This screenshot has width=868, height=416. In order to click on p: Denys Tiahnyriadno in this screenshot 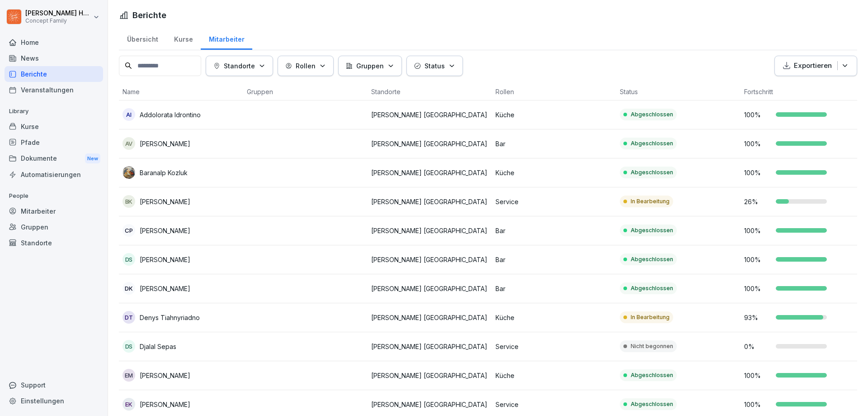, I will do `click(170, 317)`.